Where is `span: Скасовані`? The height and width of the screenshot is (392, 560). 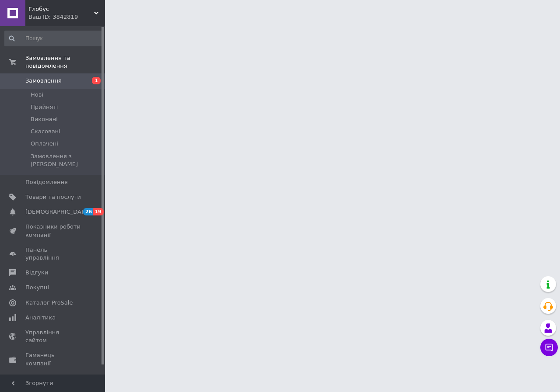
span: Скасовані is located at coordinates (45, 132).